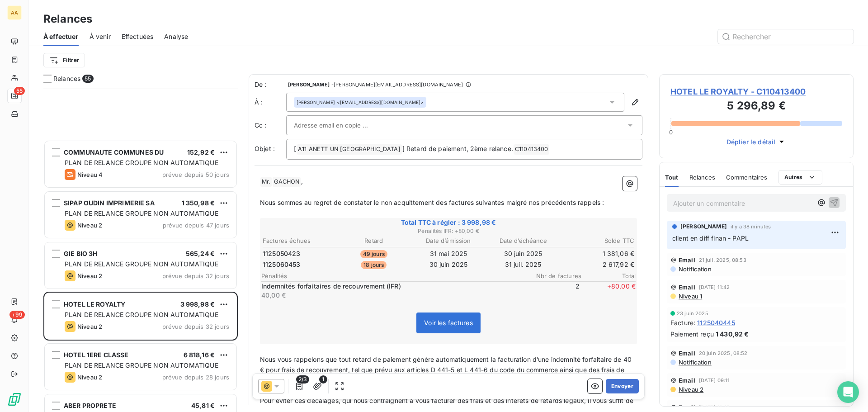  Describe the element at coordinates (196, 376) in the screenshot. I see `span: prévue depuis 28 jours` at that location.